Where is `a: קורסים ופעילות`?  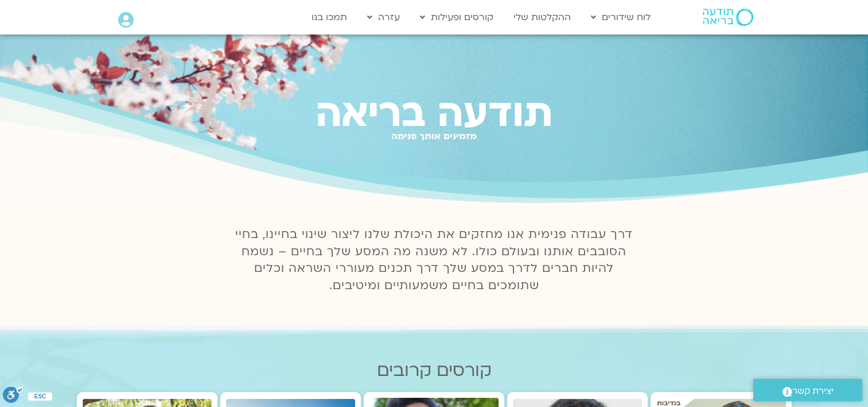
a: קורסים ופעילות is located at coordinates (456, 17).